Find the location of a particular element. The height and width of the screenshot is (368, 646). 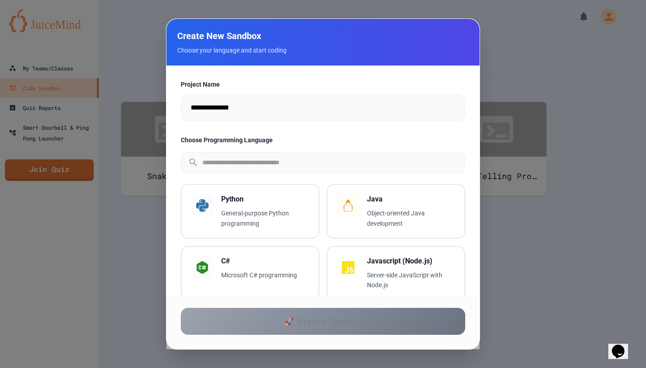

p: Server-side JavaScript with Node.js is located at coordinates (411, 281).